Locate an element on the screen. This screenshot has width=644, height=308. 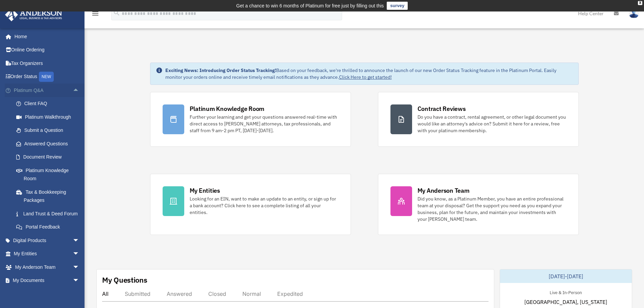
div: Get a chance to win 6 months of Platinum for free just by filling out this is located at coordinates (310, 6).